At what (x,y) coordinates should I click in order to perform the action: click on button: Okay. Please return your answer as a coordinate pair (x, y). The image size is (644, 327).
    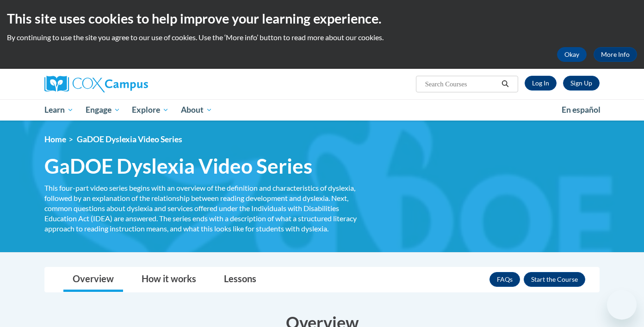
    Looking at the image, I should click on (572, 55).